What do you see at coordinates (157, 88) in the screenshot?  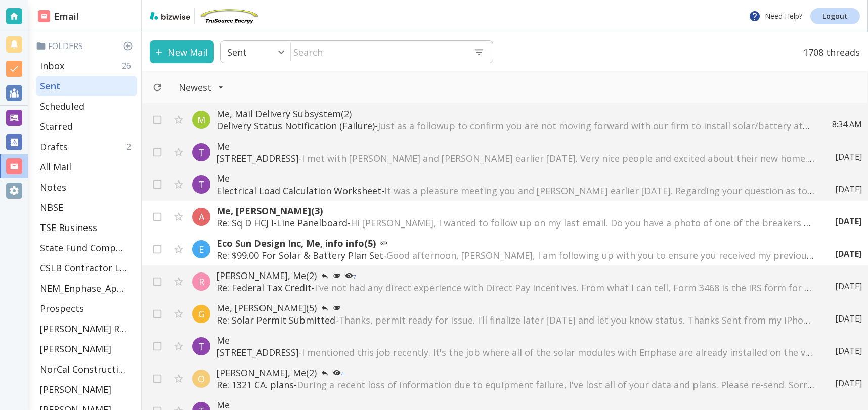 I see `button: Refresh` at bounding box center [157, 88].